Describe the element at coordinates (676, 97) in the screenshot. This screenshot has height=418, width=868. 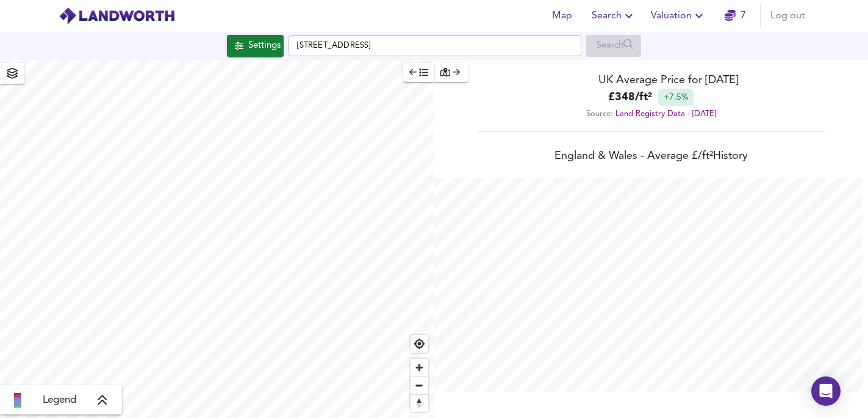
I see `div: +7.5%` at that location.